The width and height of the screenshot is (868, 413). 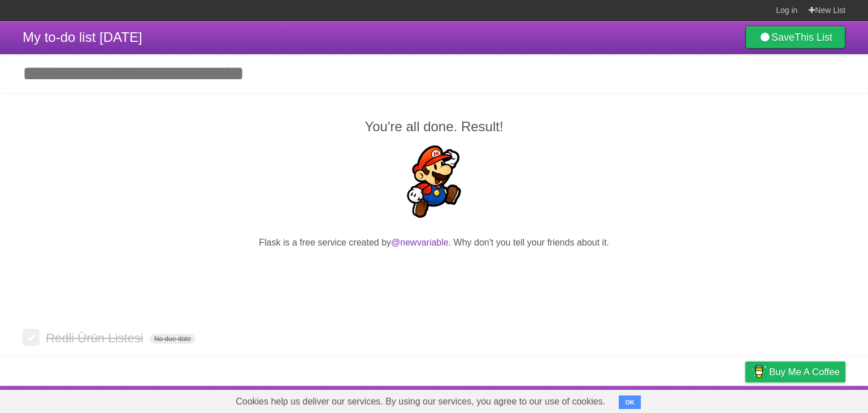 What do you see at coordinates (434, 181) in the screenshot?
I see `img: Super Mario` at bounding box center [434, 181].